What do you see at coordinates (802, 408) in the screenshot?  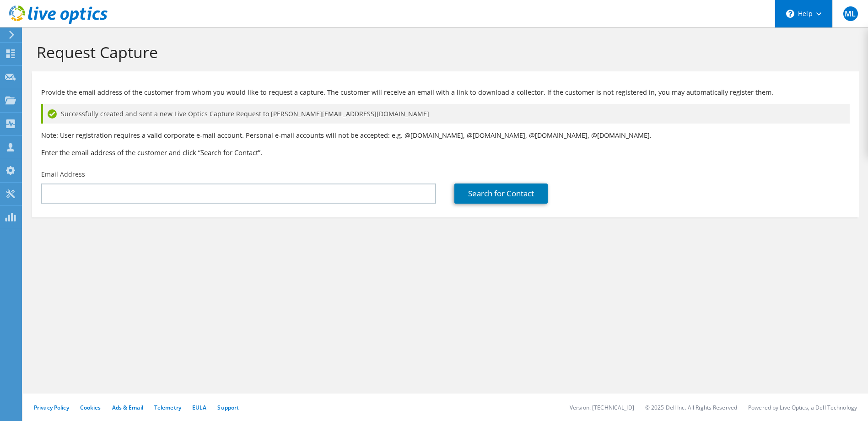 I see `li: Powered by Live Optics, a Dell Technology` at bounding box center [802, 408].